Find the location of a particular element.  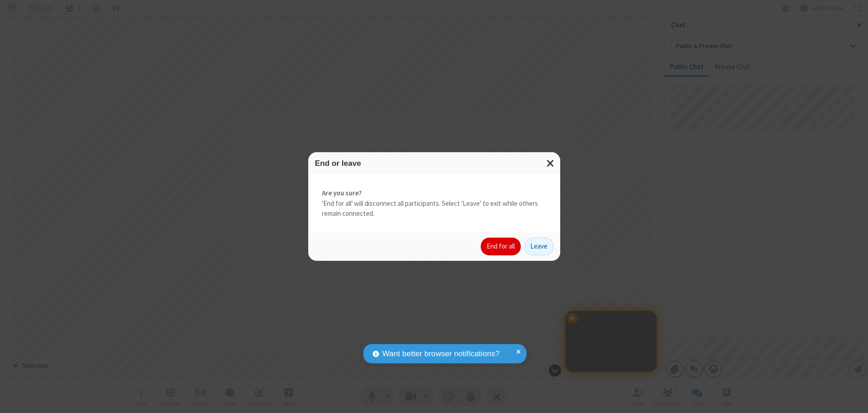

button: Leave is located at coordinates (539, 247).